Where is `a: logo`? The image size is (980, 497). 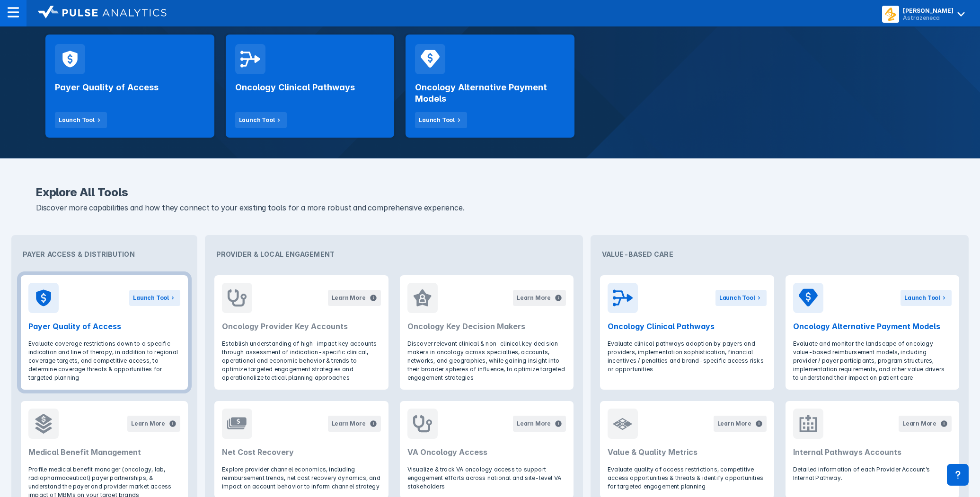 a: logo is located at coordinates (97, 13).